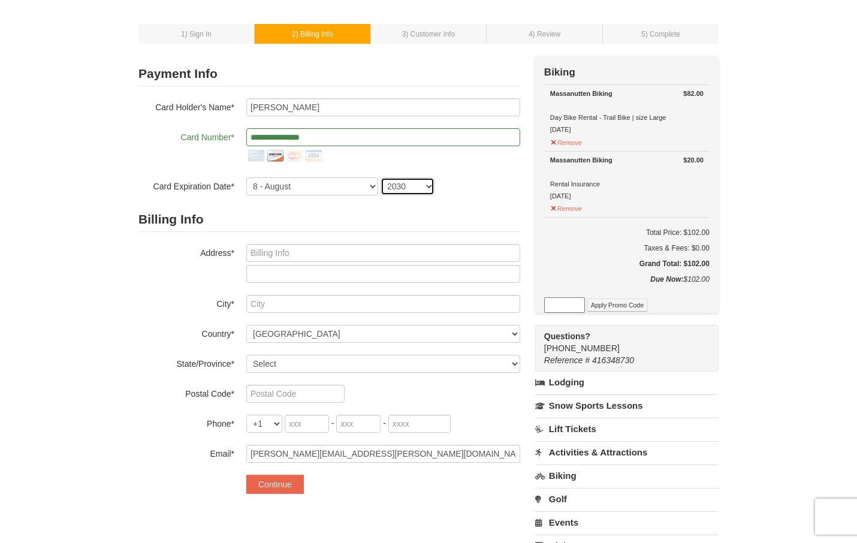  What do you see at coordinates (296, 394) in the screenshot?
I see `input: Postal Code` at bounding box center [296, 394].